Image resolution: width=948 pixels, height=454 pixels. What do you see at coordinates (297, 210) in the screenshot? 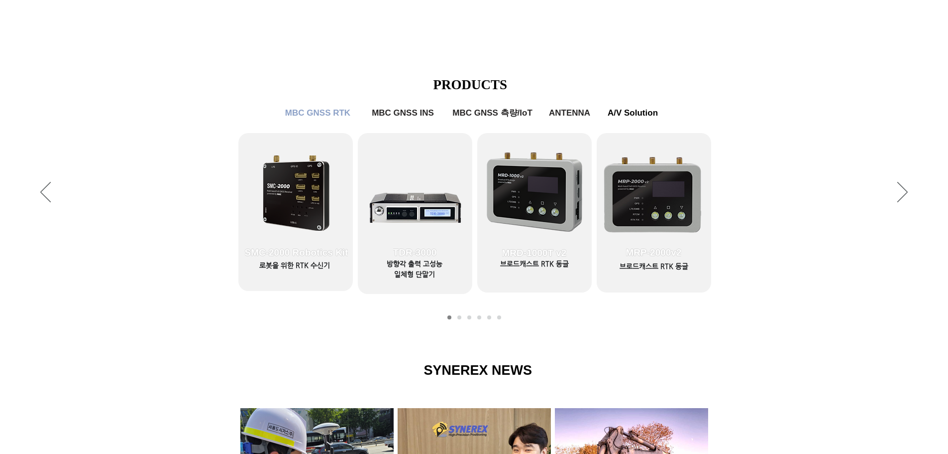
I see `a: SMC-2000 Robotics Kit` at bounding box center [297, 210].